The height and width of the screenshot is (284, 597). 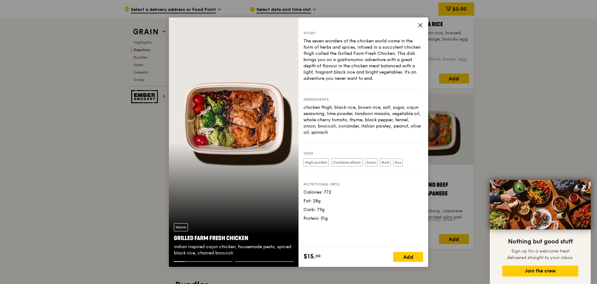 What do you see at coordinates (584, 186) in the screenshot?
I see `button: Close` at bounding box center [584, 186].